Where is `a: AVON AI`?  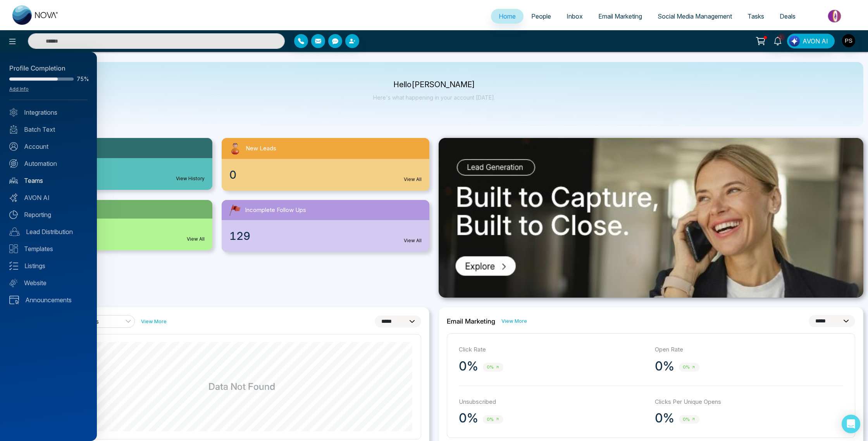 a: AVON AI is located at coordinates (48, 198).